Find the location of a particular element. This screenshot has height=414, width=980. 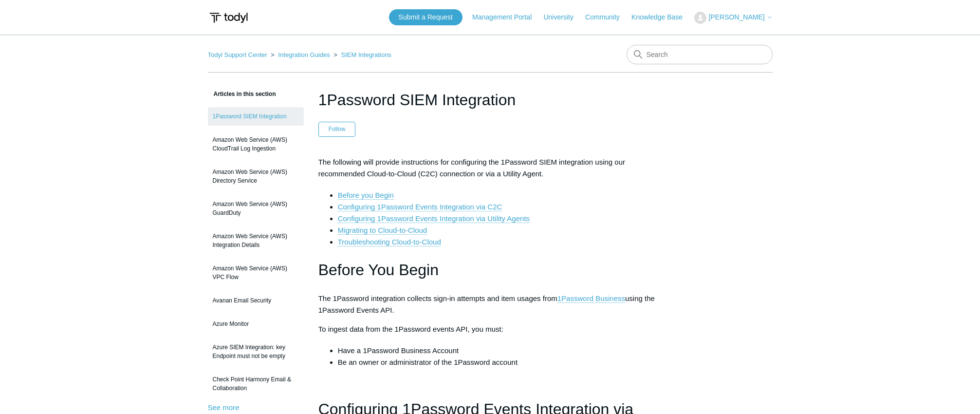

a: Community is located at coordinates (607, 17).